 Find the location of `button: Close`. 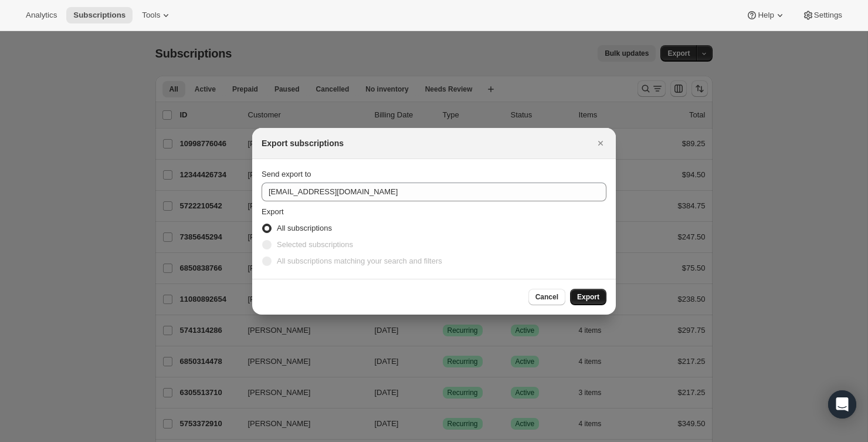

button: Close is located at coordinates (601, 143).